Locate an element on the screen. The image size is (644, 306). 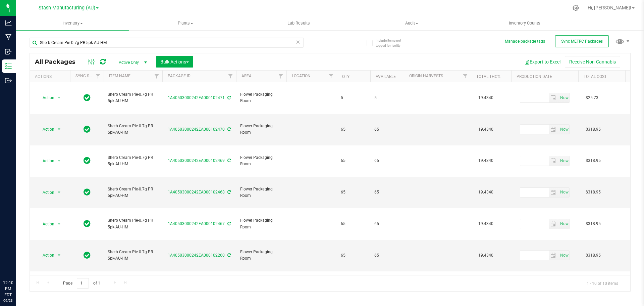
a: Available is located at coordinates (386, 76).